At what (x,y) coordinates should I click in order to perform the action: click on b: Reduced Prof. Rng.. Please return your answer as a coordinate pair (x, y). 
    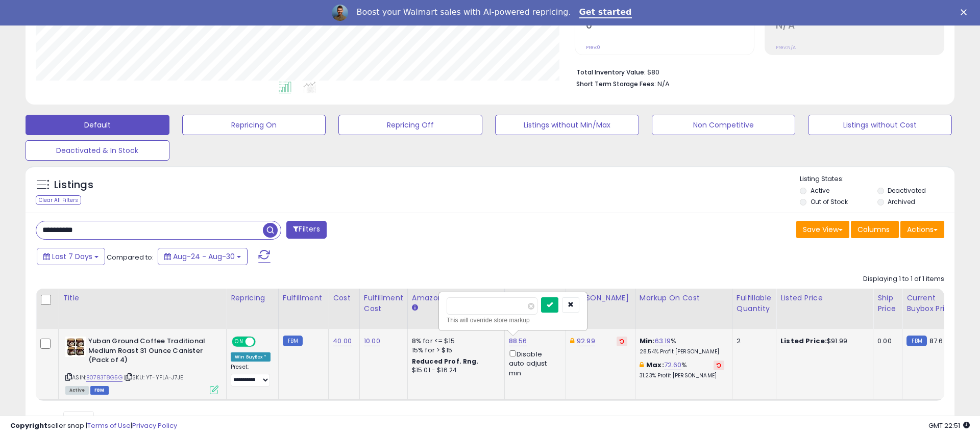
    Looking at the image, I should click on (445, 361).